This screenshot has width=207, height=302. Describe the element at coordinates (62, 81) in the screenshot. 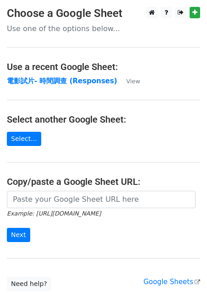

I see `strong: 電影試片- 時間調查 (Responses)` at that location.